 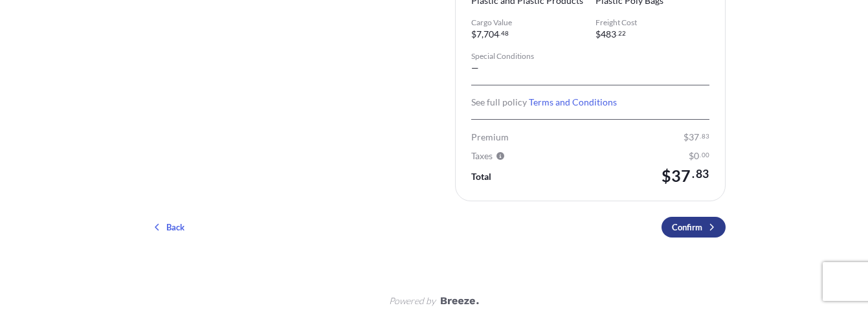 I want to click on span: Premium, so click(x=490, y=137).